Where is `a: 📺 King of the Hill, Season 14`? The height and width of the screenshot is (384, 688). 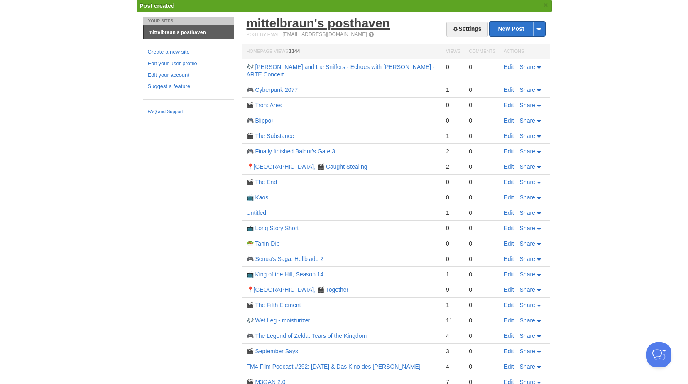
a: 📺 King of the Hill, Season 14 is located at coordinates (285, 274).